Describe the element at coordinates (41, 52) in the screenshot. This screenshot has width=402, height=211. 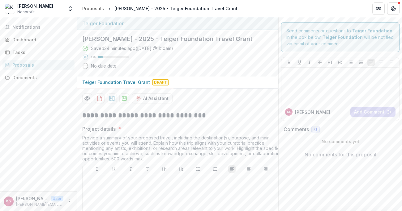
I see `div: Tasks` at that location.